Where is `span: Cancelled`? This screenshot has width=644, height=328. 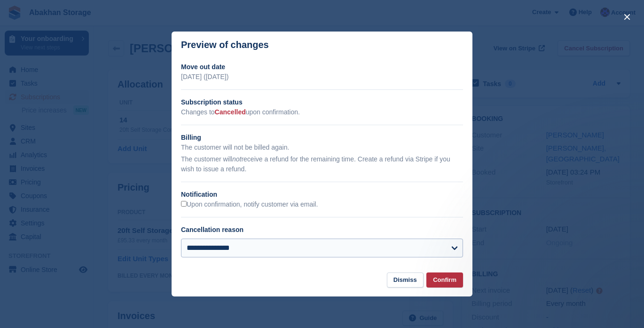
span: Cancelled is located at coordinates (230, 112).